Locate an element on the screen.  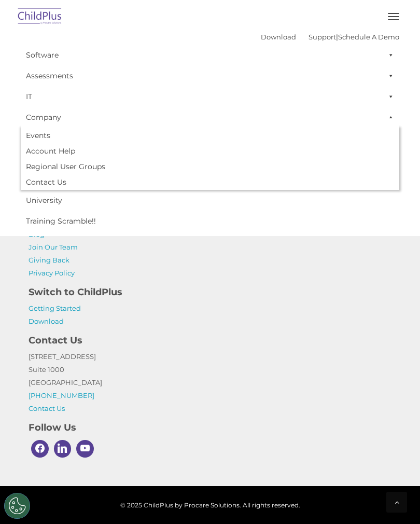
button: Cookies Settings is located at coordinates (17, 506).